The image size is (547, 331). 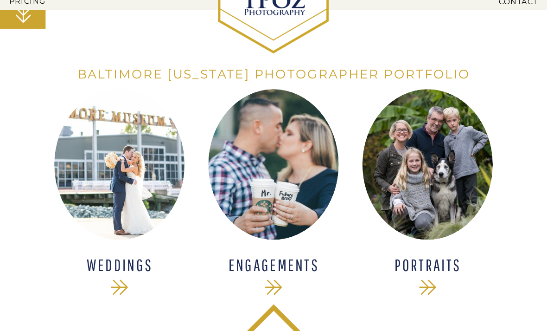 What do you see at coordinates (428, 266) in the screenshot?
I see `a: Portraits` at bounding box center [428, 266].